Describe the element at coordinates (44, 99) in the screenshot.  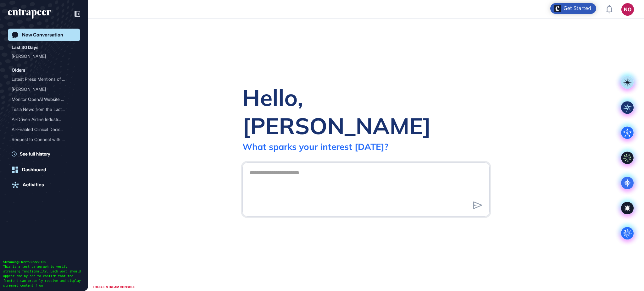
I see `div: Monitor OpenAI Website Activity` at that location.